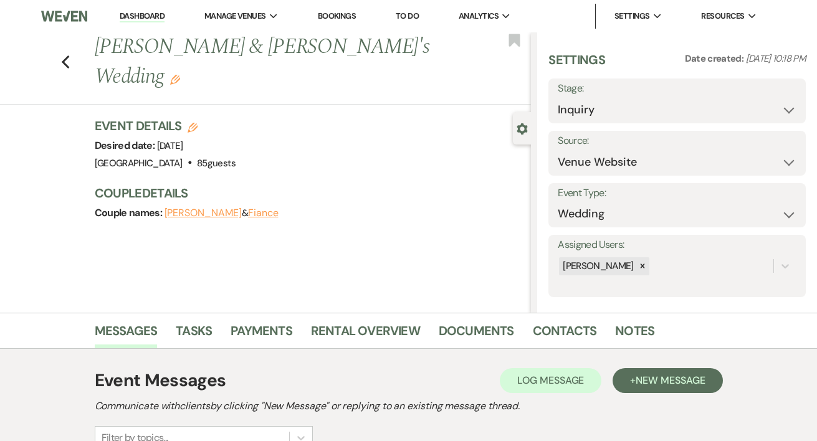  I want to click on a: Messages, so click(126, 335).